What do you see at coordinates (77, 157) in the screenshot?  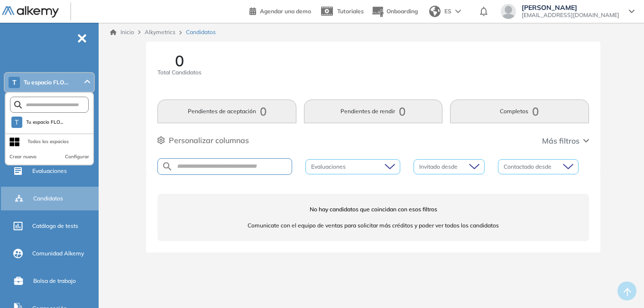 I see `button: Configurar` at bounding box center [77, 157].